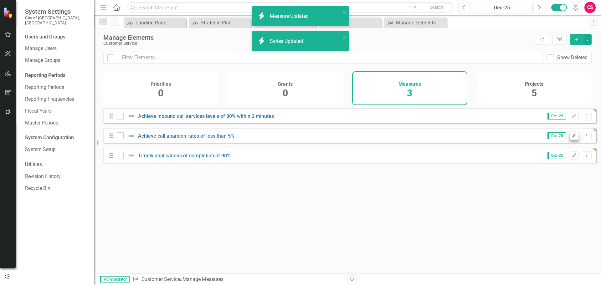 The image size is (601, 285). Describe the element at coordinates (56, 150) in the screenshot. I see `a: System Setup` at that location.